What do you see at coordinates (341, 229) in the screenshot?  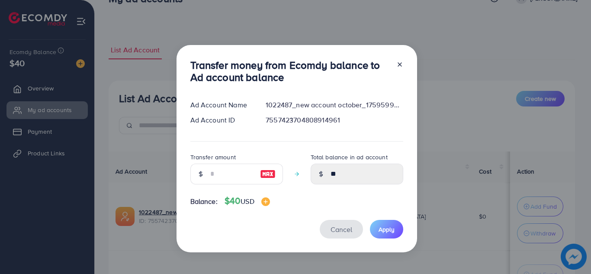 I see `span: Cancel` at bounding box center [341, 229].